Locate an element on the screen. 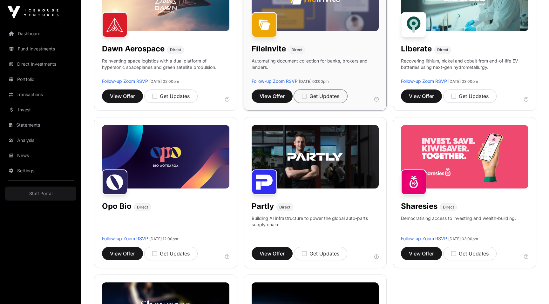 The image size is (549, 304). a: Invest is located at coordinates (41, 110).